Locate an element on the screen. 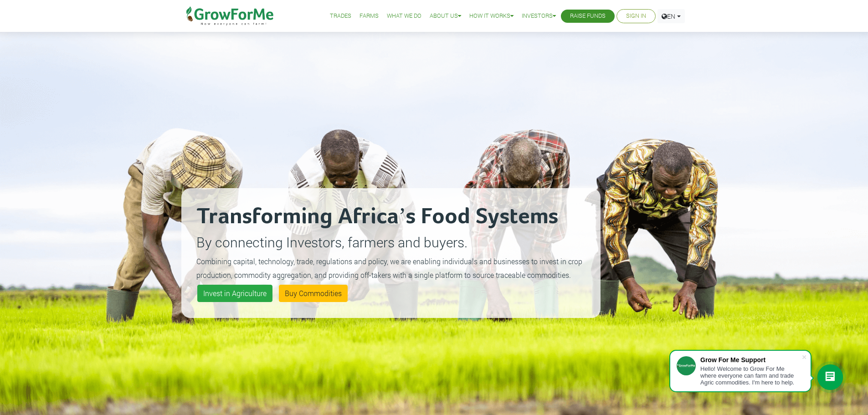 Image resolution: width=868 pixels, height=415 pixels. a: Raise Funds is located at coordinates (588, 16).